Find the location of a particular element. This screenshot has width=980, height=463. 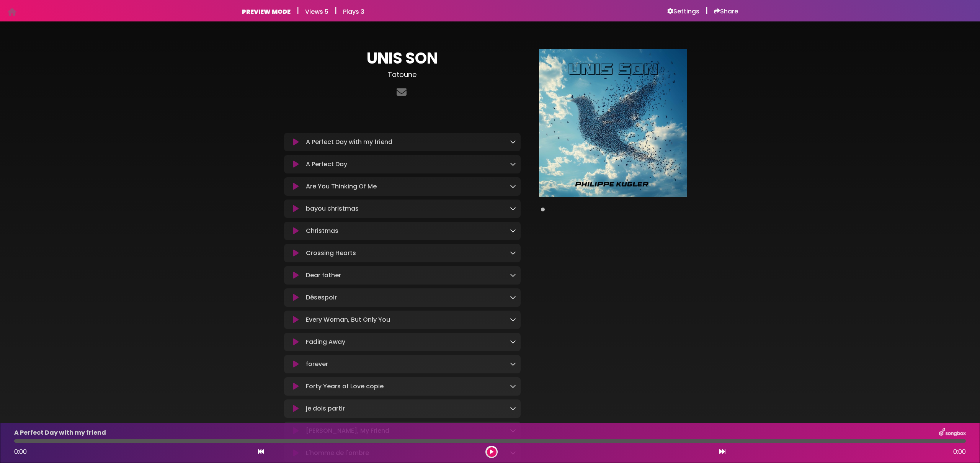

h6: Views 5 is located at coordinates (316, 12).